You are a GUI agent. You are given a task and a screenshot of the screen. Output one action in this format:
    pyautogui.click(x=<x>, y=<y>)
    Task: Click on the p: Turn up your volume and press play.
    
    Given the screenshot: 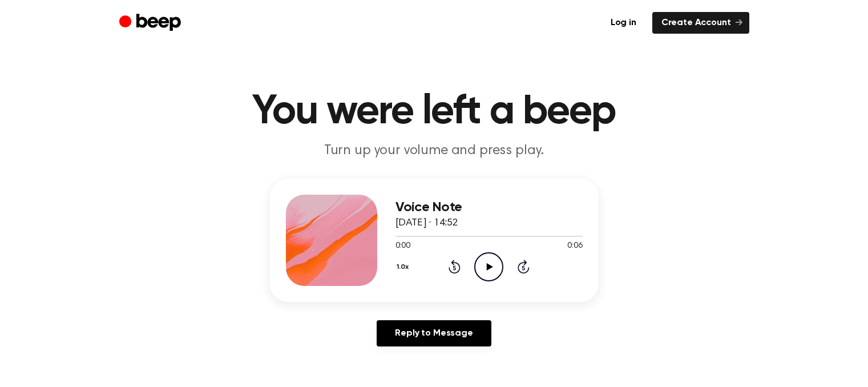 What is the action you would take?
    pyautogui.click(x=434, y=150)
    